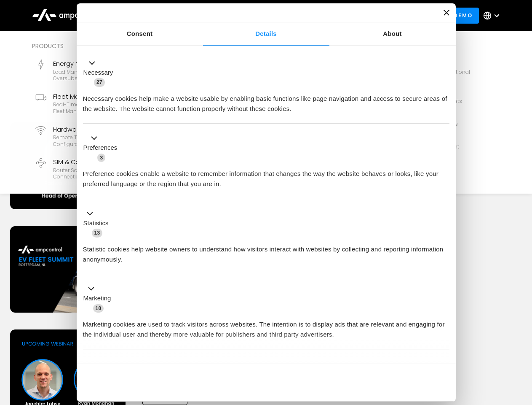  I want to click on div: Load management, cost optimization, oversubscription, so click(108, 75).